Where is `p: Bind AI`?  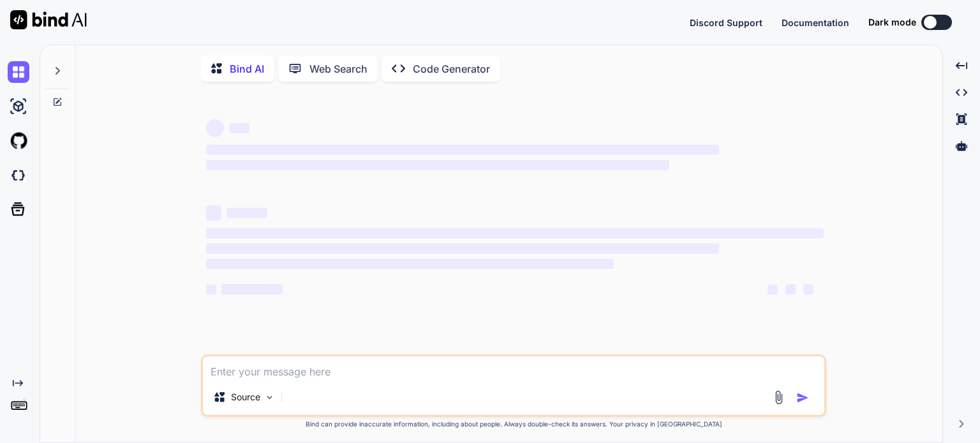 p: Bind AI is located at coordinates (247, 69).